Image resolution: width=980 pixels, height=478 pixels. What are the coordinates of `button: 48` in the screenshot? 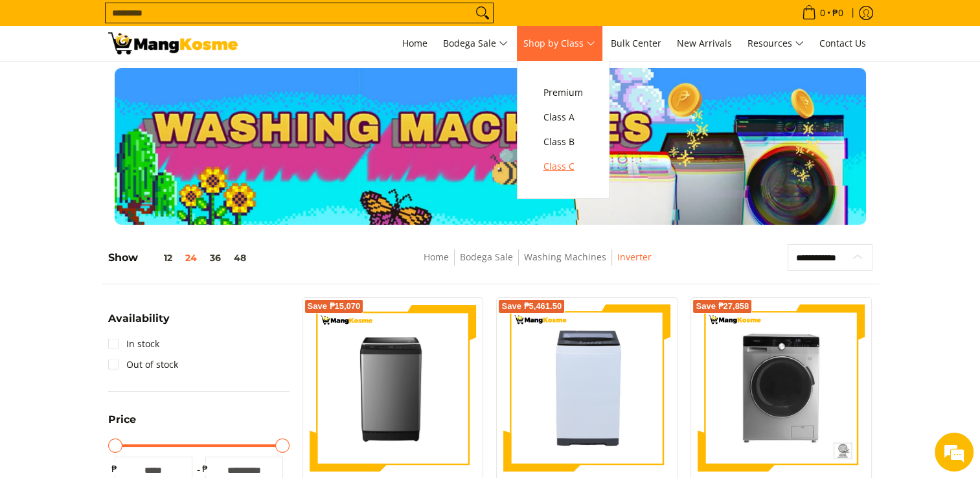 It's located at (240, 258).